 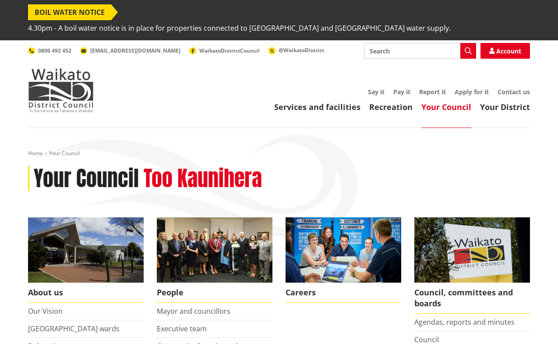 What do you see at coordinates (401, 91) in the screenshot?
I see `a: Pay it` at bounding box center [401, 91].